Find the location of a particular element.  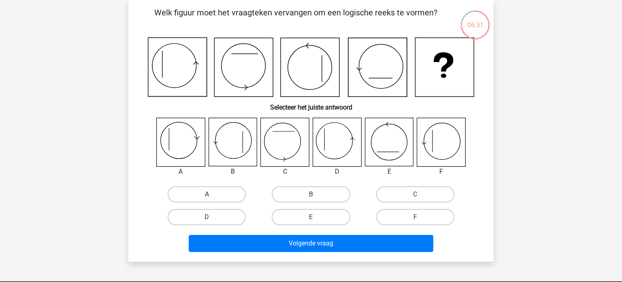

label: B is located at coordinates (311, 194).